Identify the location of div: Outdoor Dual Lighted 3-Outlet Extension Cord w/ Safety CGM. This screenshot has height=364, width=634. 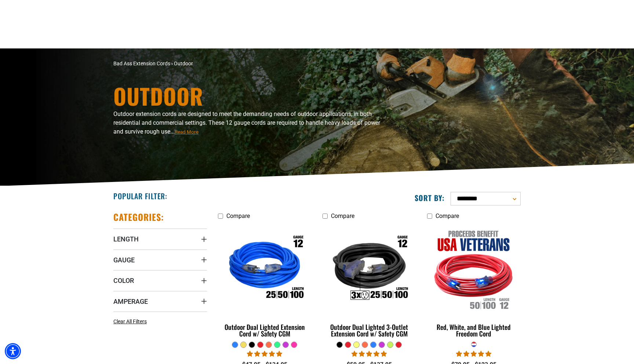
(369, 331).